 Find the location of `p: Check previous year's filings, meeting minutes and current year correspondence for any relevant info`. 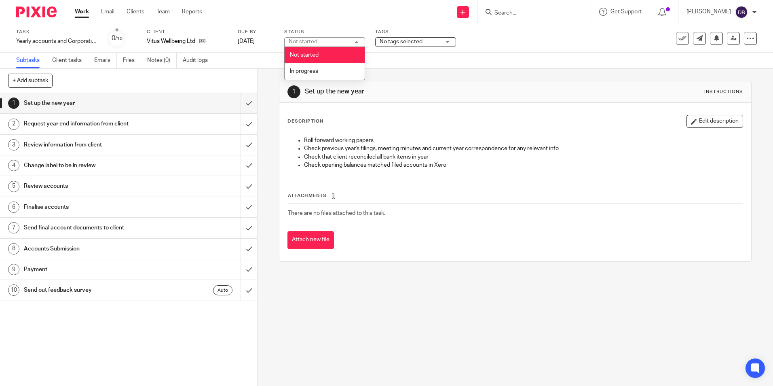

p: Check previous year's filings, meeting minutes and current year correspondence for any relevant info is located at coordinates (523, 148).